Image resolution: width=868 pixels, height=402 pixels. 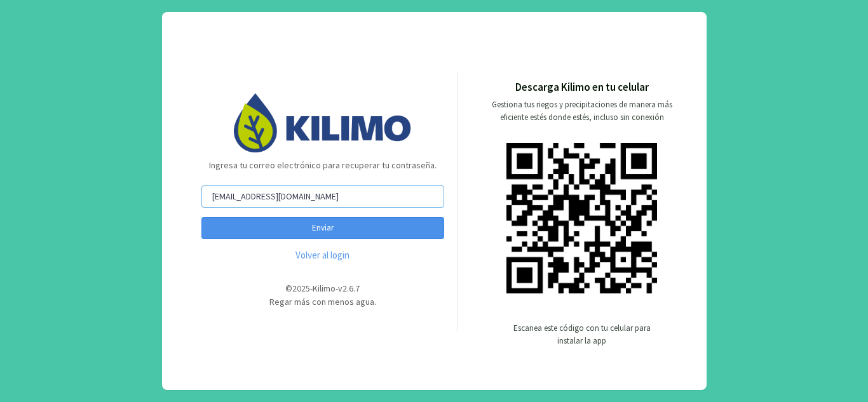 I want to click on img: qr code, so click(x=582, y=217).